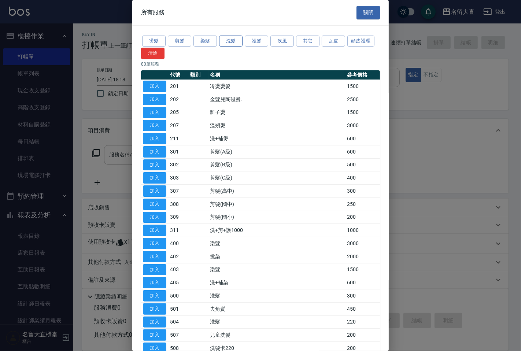 The height and width of the screenshot is (351, 521). What do you see at coordinates (277, 112) in the screenshot?
I see `td: 離子燙` at bounding box center [277, 112].